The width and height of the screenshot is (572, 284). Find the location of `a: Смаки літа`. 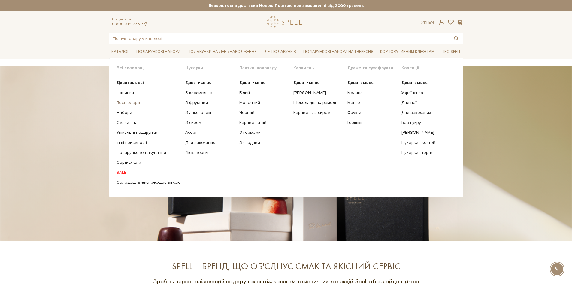

a: Смаки літа is located at coordinates (149, 122).